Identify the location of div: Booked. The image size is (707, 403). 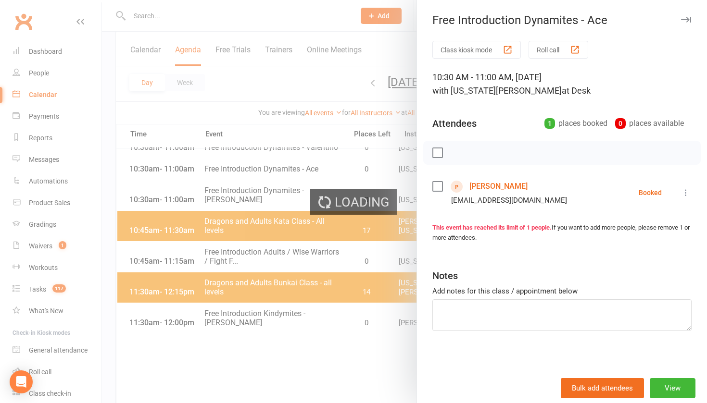
(650, 193).